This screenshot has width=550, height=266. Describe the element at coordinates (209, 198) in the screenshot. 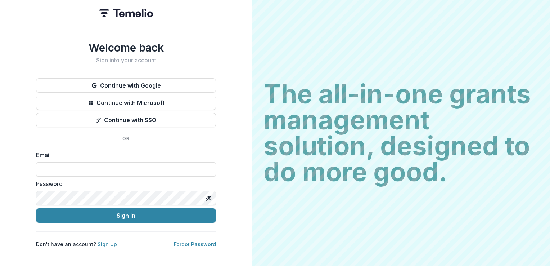

I see `button: Toggle password visibility` at that location.